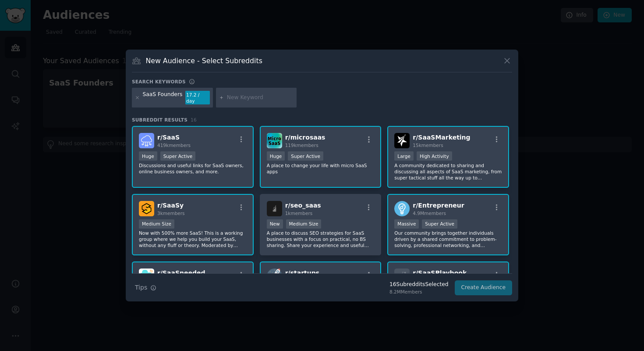 Image resolution: width=644 pixels, height=351 pixels. I want to click on h3: New Audience - Select Subreddits, so click(204, 60).